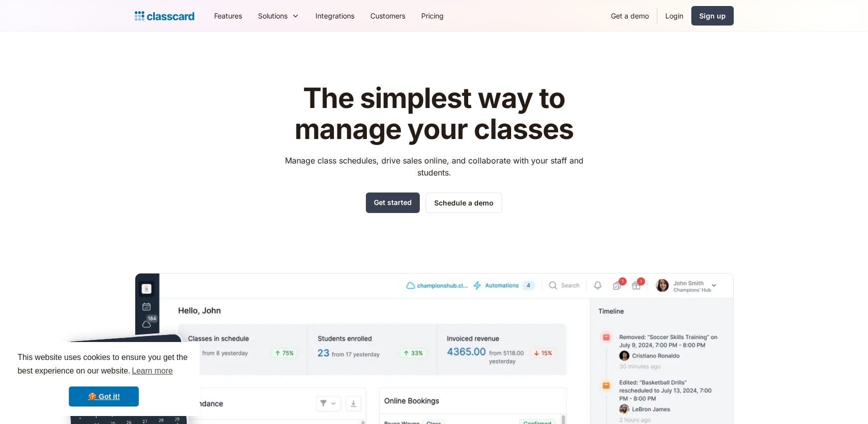 The image size is (868, 424). I want to click on div: Sign up, so click(713, 16).